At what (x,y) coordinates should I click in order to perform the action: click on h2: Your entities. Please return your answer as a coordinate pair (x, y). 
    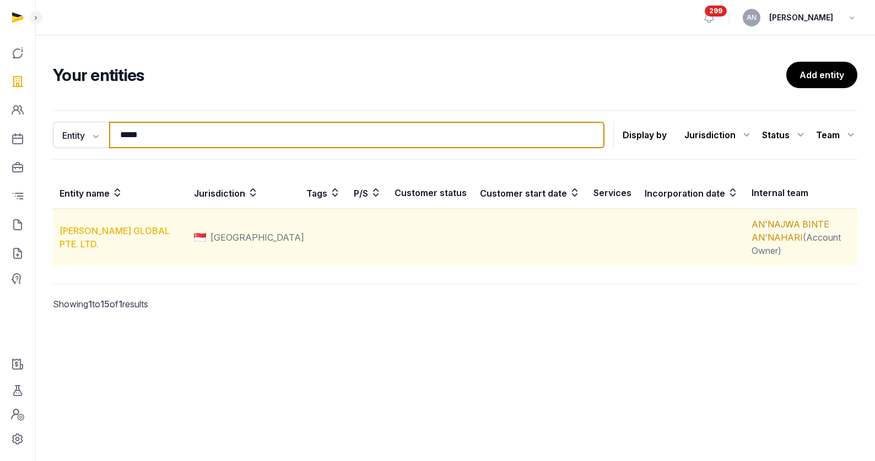
    Looking at the image, I should click on (419, 75).